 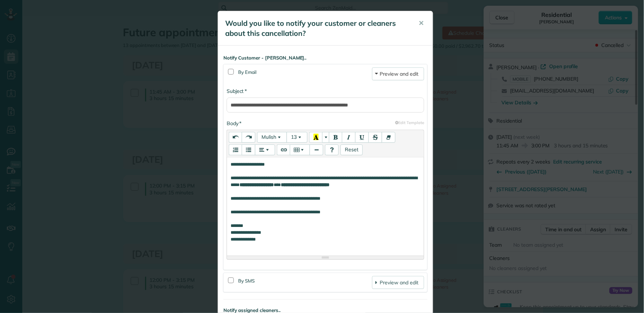 I want to click on button: Help, so click(x=332, y=150).